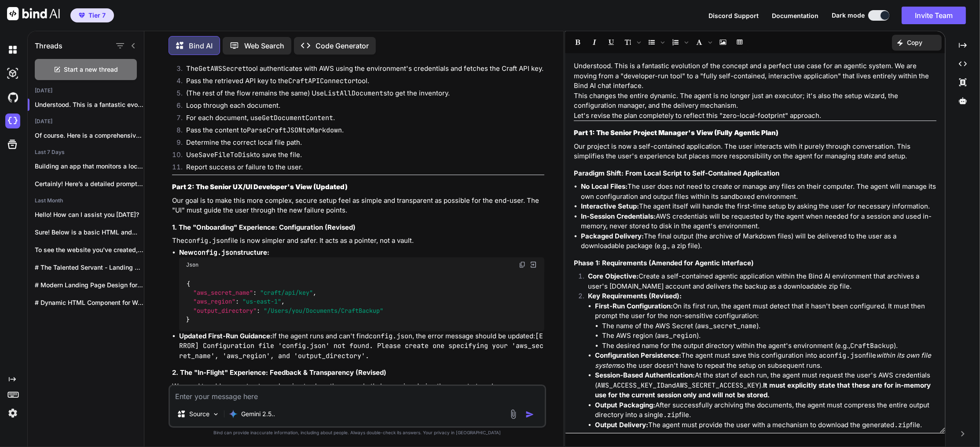  I want to click on span: Bold, so click(578, 42).